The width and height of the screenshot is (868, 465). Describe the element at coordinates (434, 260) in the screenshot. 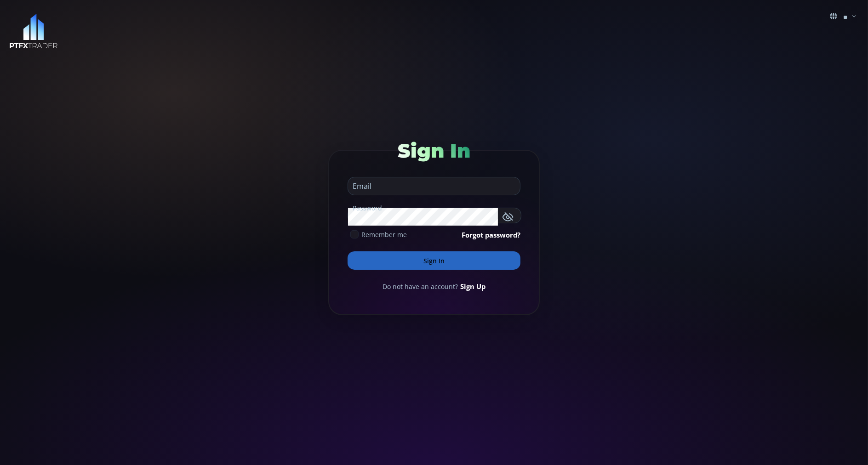

I see `button: Sign In` at that location.